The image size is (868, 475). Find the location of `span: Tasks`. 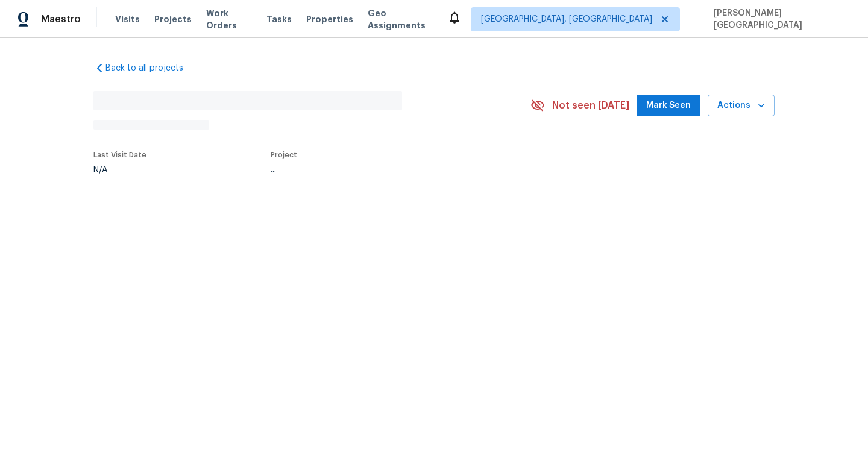

span: Tasks is located at coordinates (279, 19).